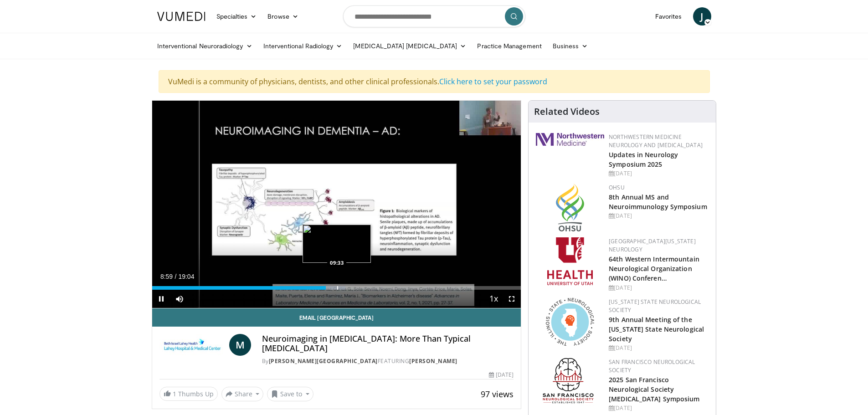 The height and width of the screenshot is (415, 868). I want to click on a: Favorites, so click(668, 17).